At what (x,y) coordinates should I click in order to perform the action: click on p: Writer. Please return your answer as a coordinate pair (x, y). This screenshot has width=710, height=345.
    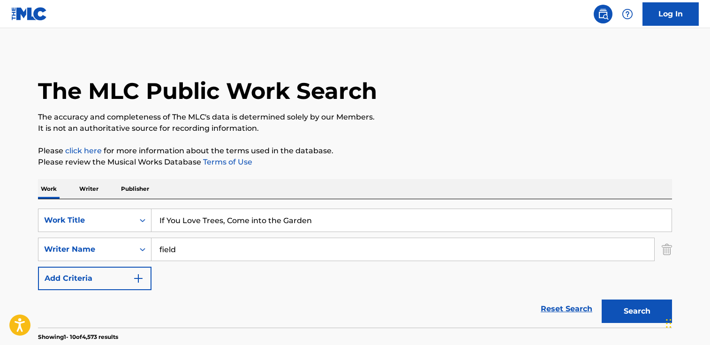
    Looking at the image, I should click on (89, 189).